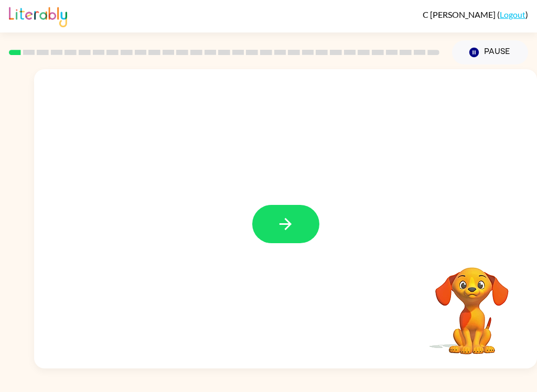 This screenshot has height=392, width=537. I want to click on video: Your browser must support playing .mp4 files to use Literably. Please try using another browser., so click(472, 303).